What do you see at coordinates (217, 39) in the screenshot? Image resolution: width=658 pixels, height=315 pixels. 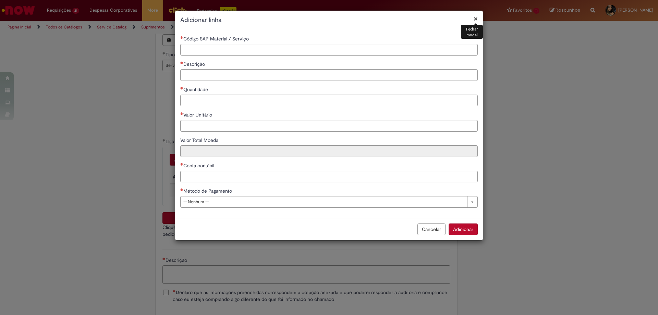 I see `span: Código SAP Material / Serviço` at bounding box center [217, 39].